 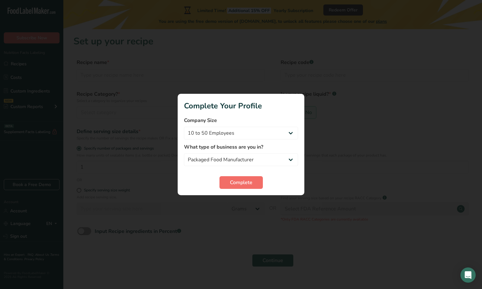 I want to click on h1: Complete Your Profile, so click(x=241, y=106).